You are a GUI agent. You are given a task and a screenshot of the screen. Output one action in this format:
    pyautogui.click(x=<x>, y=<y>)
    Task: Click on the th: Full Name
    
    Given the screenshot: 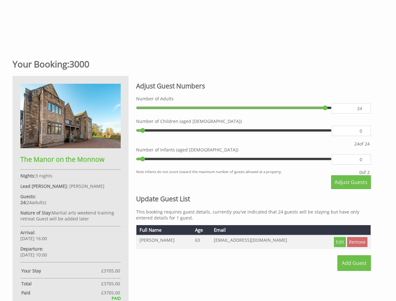 What is the action you would take?
    pyautogui.click(x=164, y=230)
    